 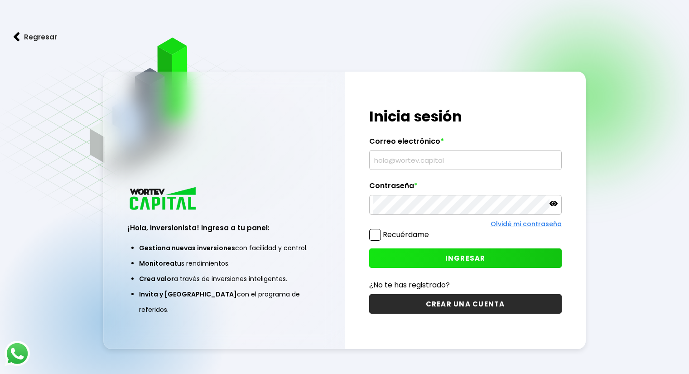 What do you see at coordinates (17, 37) in the screenshot?
I see `img: flecha izquierda` at bounding box center [17, 37].